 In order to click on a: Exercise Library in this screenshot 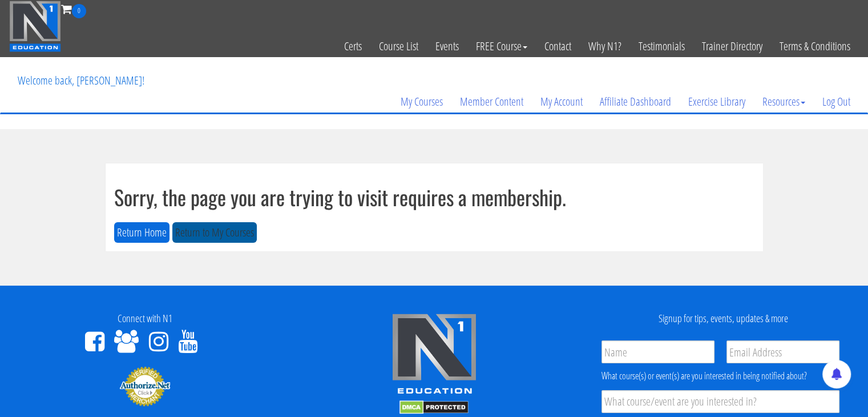, I will do `click(717, 102)`.